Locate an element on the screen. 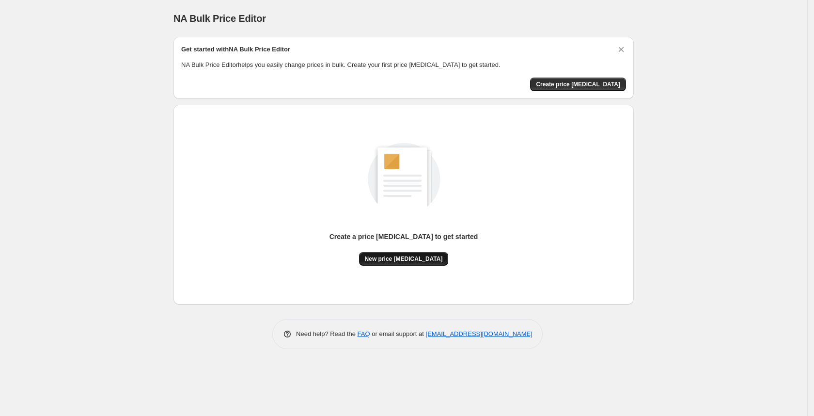  span: or email support at is located at coordinates (398, 333).